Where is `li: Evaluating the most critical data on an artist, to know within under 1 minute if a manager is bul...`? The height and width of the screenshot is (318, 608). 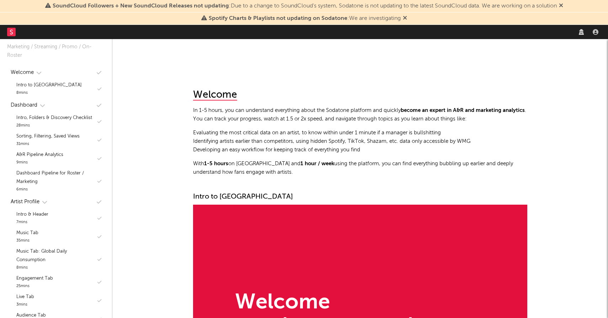
li: Evaluating the most critical data on an artist, to know within under 1 minute if a manager is bul... is located at coordinates (360, 133).